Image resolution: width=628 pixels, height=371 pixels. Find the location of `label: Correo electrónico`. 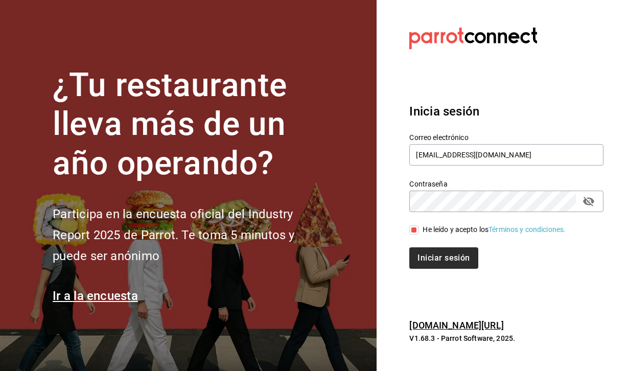

label: Correo electrónico is located at coordinates (506, 137).